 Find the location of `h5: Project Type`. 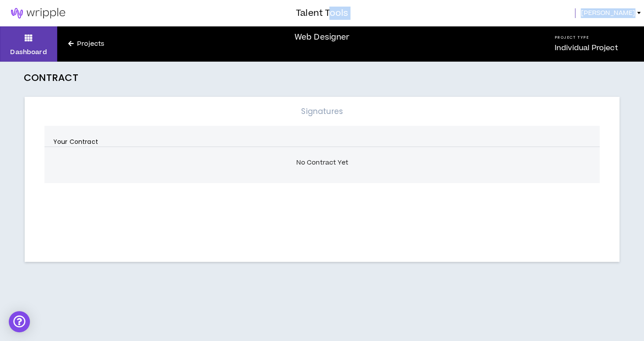

h5: Project Type is located at coordinates (586, 37).